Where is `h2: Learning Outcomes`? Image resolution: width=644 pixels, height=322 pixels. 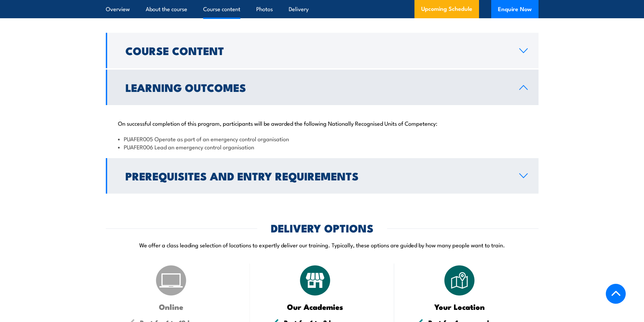 h2: Learning Outcomes is located at coordinates (317, 87).